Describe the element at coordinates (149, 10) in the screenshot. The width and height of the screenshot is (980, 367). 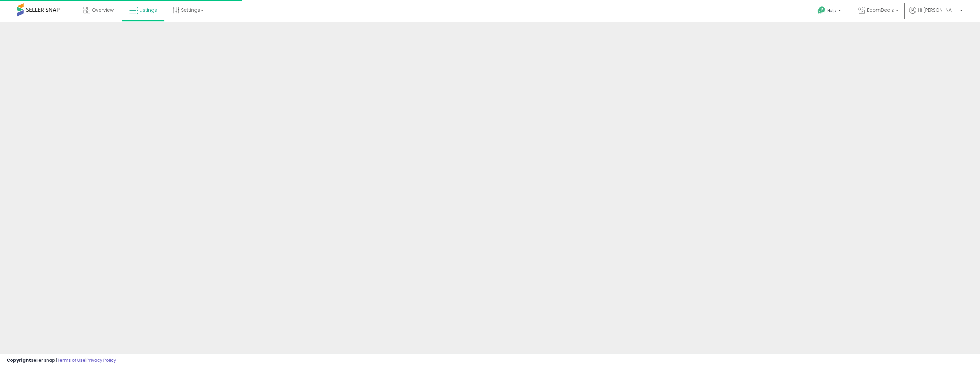
I see `span: Listings` at that location.